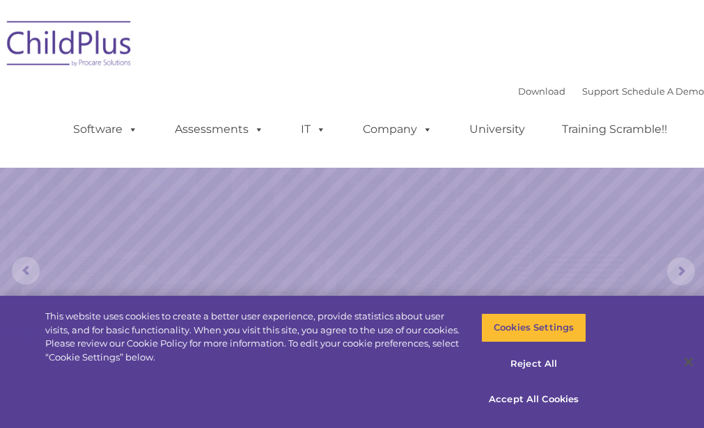 Image resolution: width=704 pixels, height=428 pixels. Describe the element at coordinates (536, 225) in the screenshot. I see `a: Learn More` at that location.